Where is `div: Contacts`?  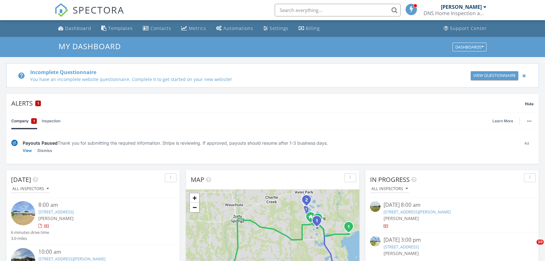 div: Contacts is located at coordinates (161, 28).